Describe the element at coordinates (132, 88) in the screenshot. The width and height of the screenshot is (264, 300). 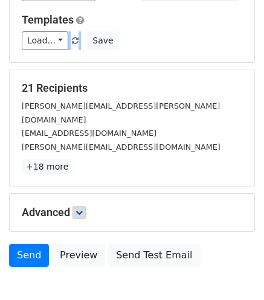
I see `h5: 21 Recipients` at that location.